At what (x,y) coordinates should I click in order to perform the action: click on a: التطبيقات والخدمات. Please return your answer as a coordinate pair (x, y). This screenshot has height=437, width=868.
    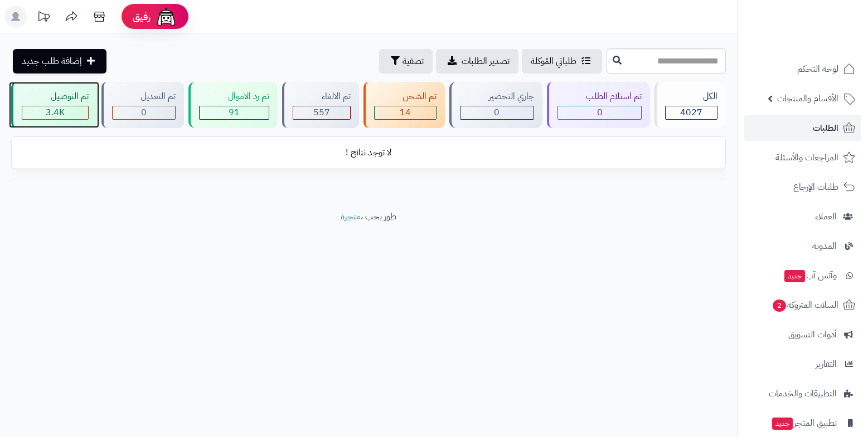
    Looking at the image, I should click on (802, 394).